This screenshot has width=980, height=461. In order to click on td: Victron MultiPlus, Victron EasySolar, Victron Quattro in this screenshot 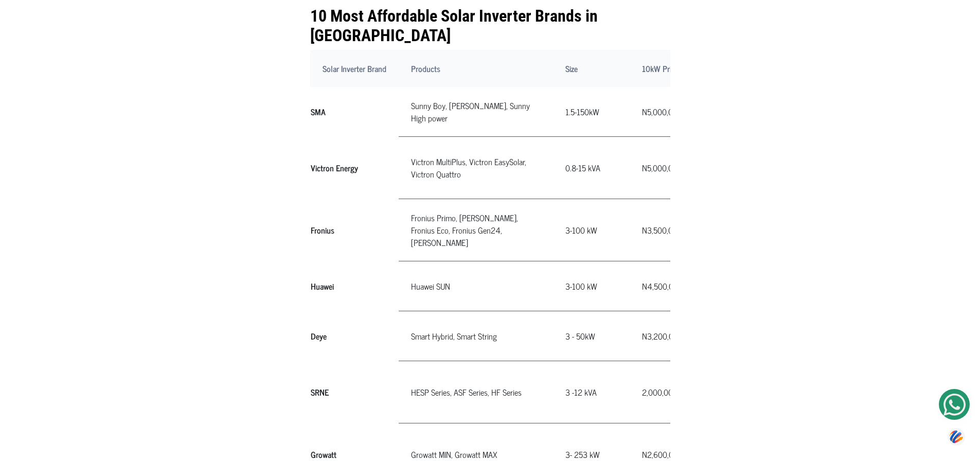, I will do `click(476, 167)`.